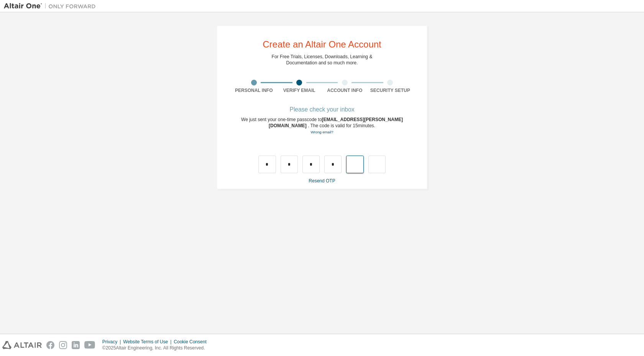  What do you see at coordinates (322, 109) in the screenshot?
I see `div: Please check your inbox` at bounding box center [322, 109].